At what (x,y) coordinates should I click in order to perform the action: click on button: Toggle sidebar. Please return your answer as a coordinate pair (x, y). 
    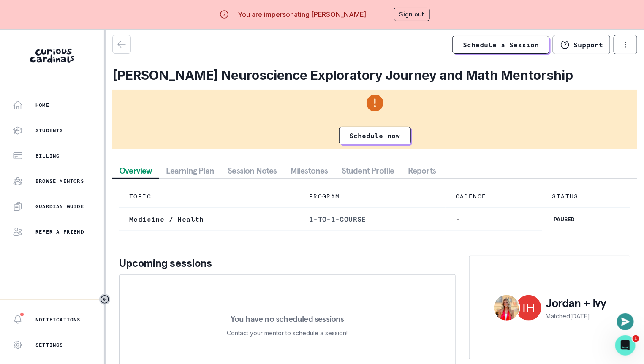
    Looking at the image, I should click on (105, 300).